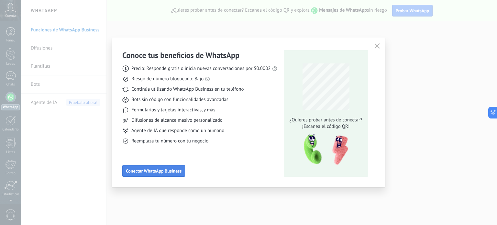 The width and height of the screenshot is (497, 225). Describe the element at coordinates (154, 171) in the screenshot. I see `span: Conectar WhatsApp Business` at that location.